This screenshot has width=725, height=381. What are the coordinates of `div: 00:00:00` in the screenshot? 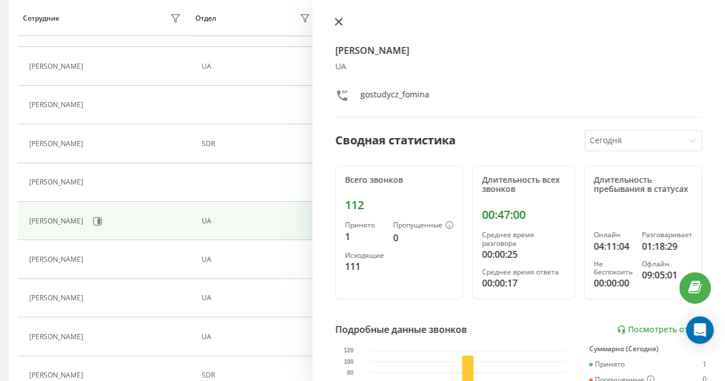 It's located at (613, 283).